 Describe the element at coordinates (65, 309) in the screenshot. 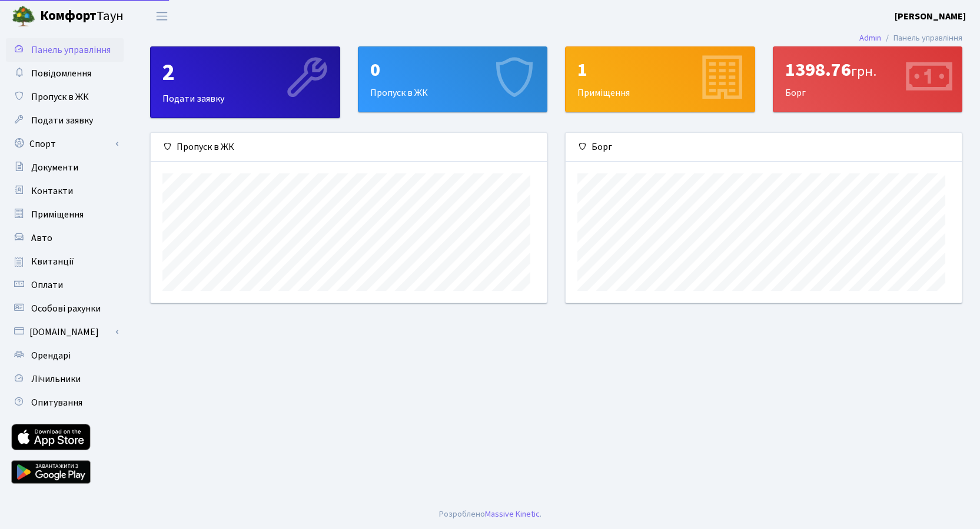

I see `a: Особові рахунки` at that location.